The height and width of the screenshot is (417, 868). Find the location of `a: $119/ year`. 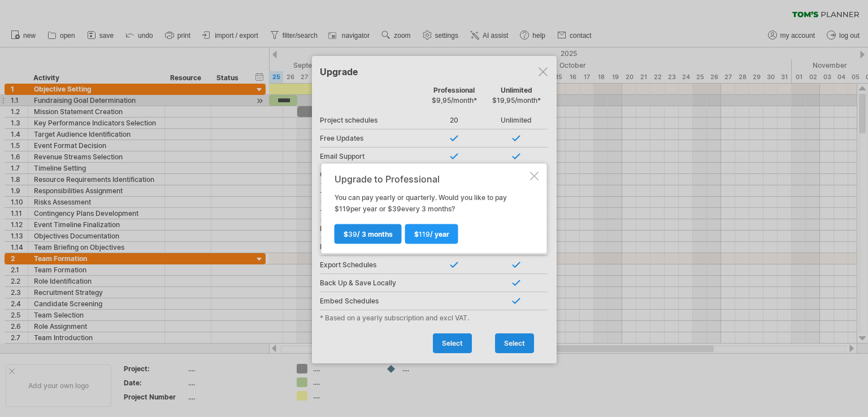

a: $119/ year is located at coordinates (432, 234).